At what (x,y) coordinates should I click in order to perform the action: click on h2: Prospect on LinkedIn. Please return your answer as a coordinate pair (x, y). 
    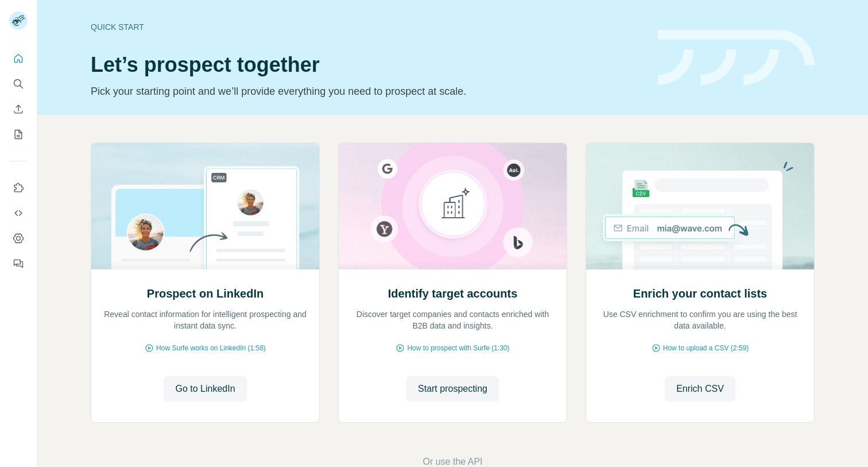
    Looking at the image, I should click on (205, 293).